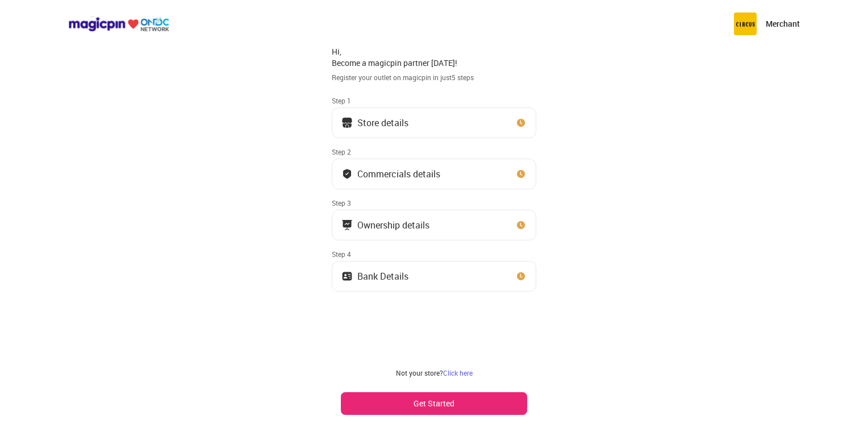 The image size is (868, 424). What do you see at coordinates (434, 123) in the screenshot?
I see `button: Store details` at bounding box center [434, 123].